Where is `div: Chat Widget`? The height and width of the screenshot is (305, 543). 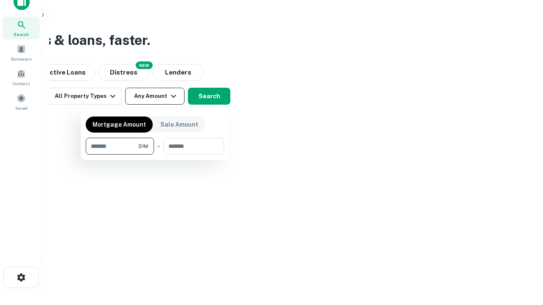
div: Chat Widget is located at coordinates (521, 258).